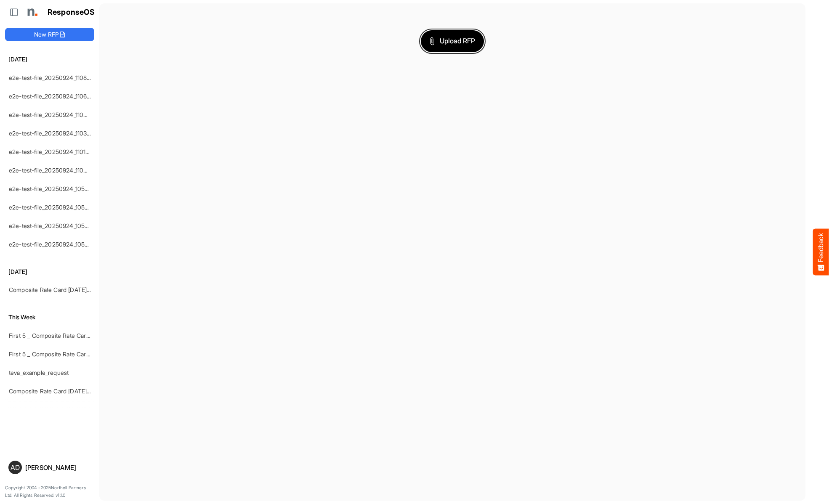 This screenshot has width=829, height=504. What do you see at coordinates (52, 244) in the screenshot?
I see `a: e2e-test-file_20250924_105226` at bounding box center [52, 244].